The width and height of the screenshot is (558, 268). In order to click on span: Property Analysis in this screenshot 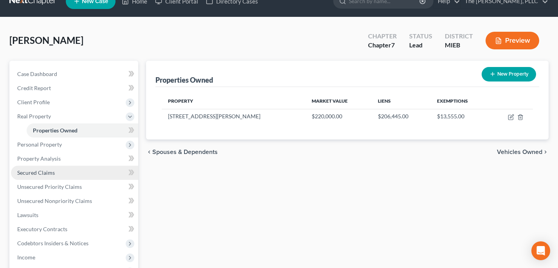, I will do `click(39, 158)`.